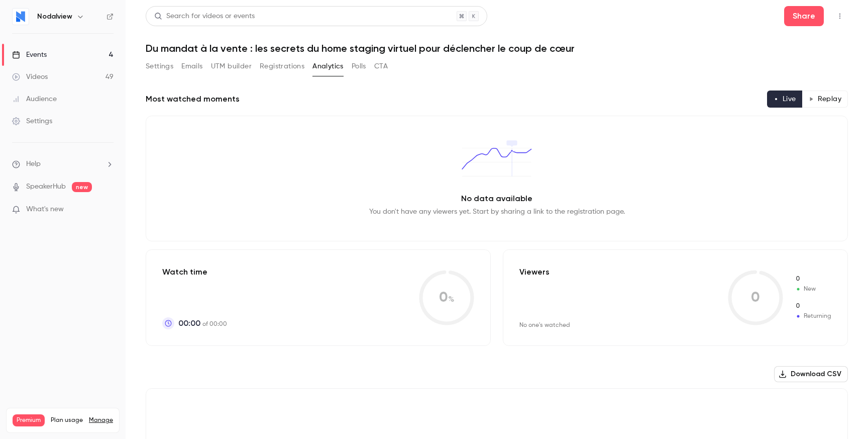 This screenshot has width=868, height=439. What do you see at coordinates (34, 99) in the screenshot?
I see `div: Audience` at bounding box center [34, 99].